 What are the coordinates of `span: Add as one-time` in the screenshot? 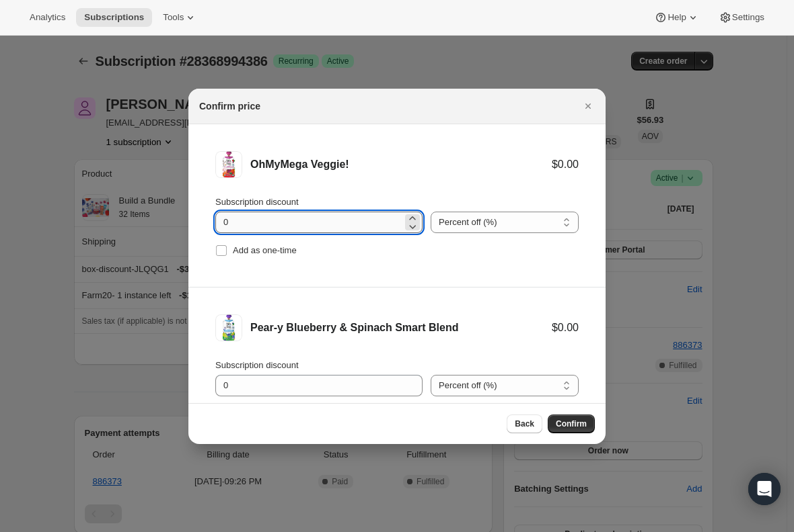 It's located at (264, 250).